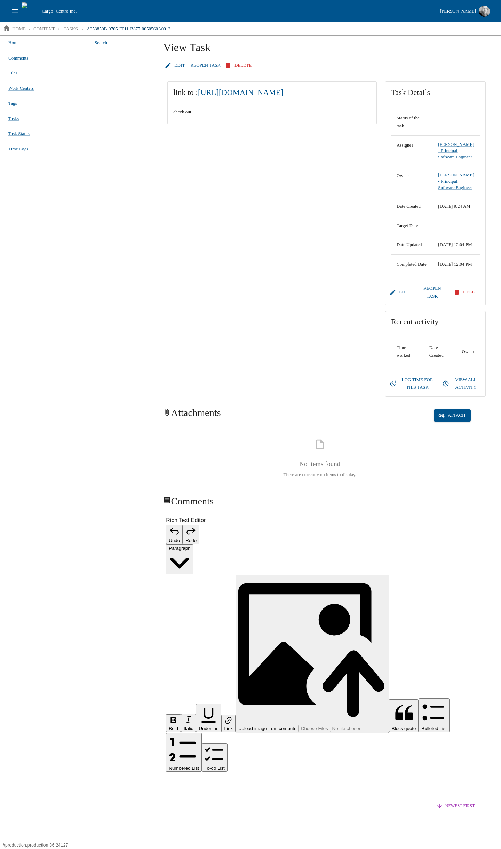 Image resolution: width=501 pixels, height=849 pixels. What do you see at coordinates (468, 352) in the screenshot?
I see `th: Owner` at bounding box center [468, 352].